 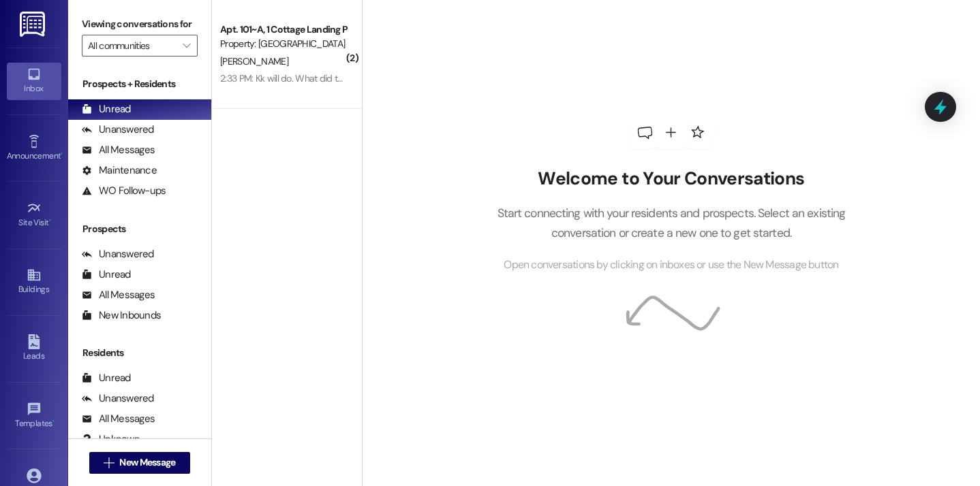 What do you see at coordinates (34, 215) in the screenshot?
I see `a: Site Visit •` at bounding box center [34, 215].